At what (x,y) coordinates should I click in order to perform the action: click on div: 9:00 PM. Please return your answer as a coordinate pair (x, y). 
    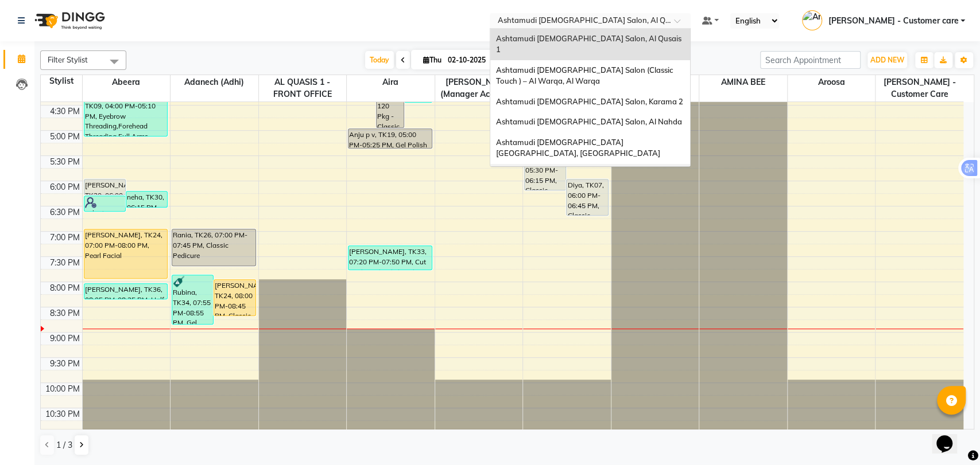
    Looking at the image, I should click on (65, 339).